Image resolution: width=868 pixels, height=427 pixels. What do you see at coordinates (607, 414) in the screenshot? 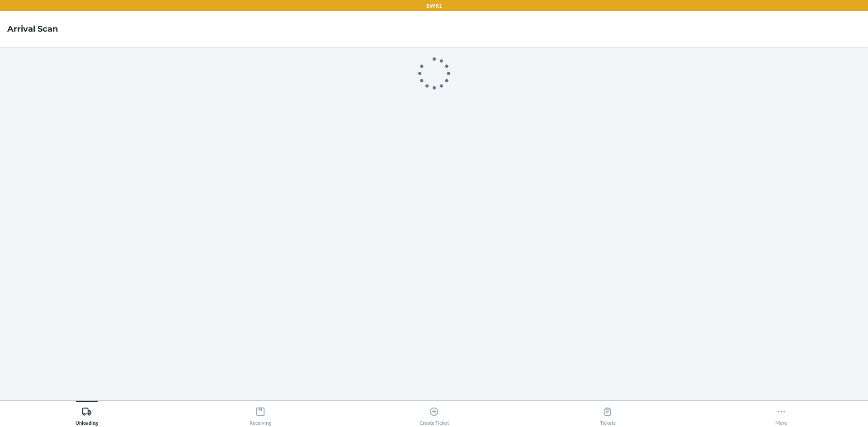
I see `div: Tickets` at bounding box center [607, 414].